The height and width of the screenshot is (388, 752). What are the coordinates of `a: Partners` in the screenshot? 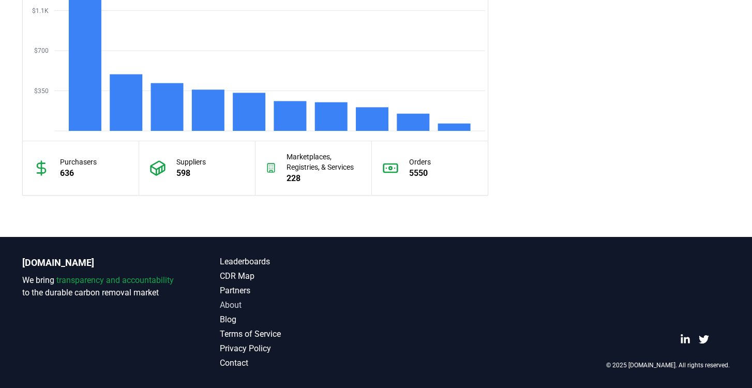 It's located at (298, 291).